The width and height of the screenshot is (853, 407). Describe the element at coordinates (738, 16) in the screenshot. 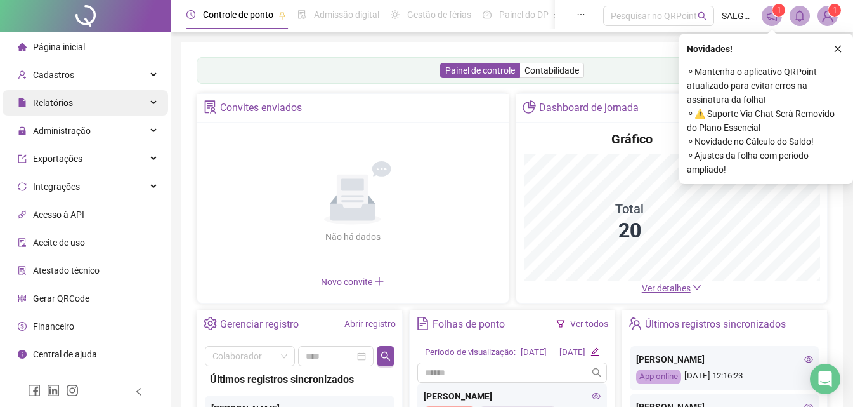

I see `span: SALGADITUS` at that location.